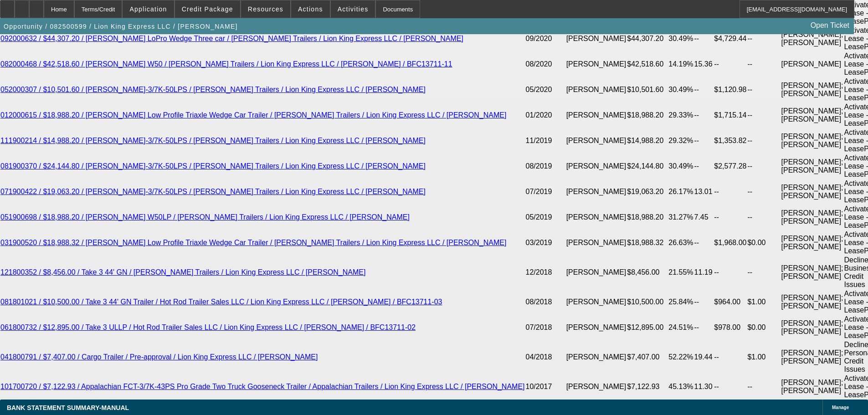 The image size is (868, 415). What do you see at coordinates (208, 327) in the screenshot?
I see `a: 061800732 / $12,895.00 / Take 3 ULLP / Hot Rod Trailer Sales LLC / Lion King Express LLC / [PERSO...` at bounding box center [208, 327].